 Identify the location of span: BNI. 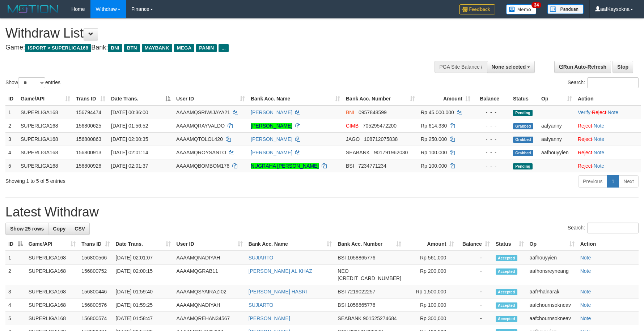
(115, 48).